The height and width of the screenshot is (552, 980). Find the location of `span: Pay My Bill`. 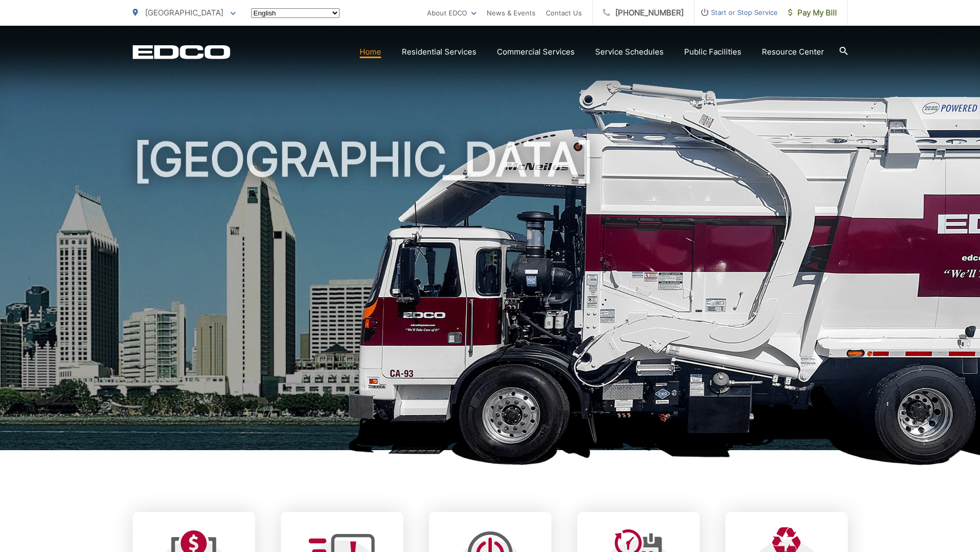

span: Pay My Bill is located at coordinates (813, 13).